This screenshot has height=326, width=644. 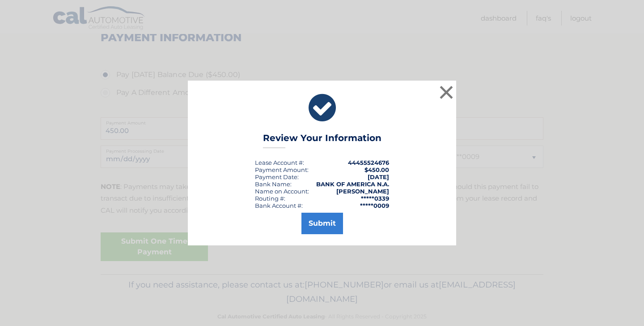 What do you see at coordinates (279, 206) in the screenshot?
I see `div: Bank Account #:` at bounding box center [279, 206].